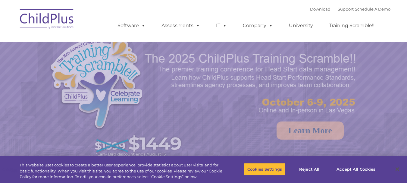 Image resolution: width=407 pixels, height=183 pixels. Describe the element at coordinates (122, 171) in the screenshot. I see `div: This website uses cookies to create a better user experience, provide statistics about user visit...` at that location.